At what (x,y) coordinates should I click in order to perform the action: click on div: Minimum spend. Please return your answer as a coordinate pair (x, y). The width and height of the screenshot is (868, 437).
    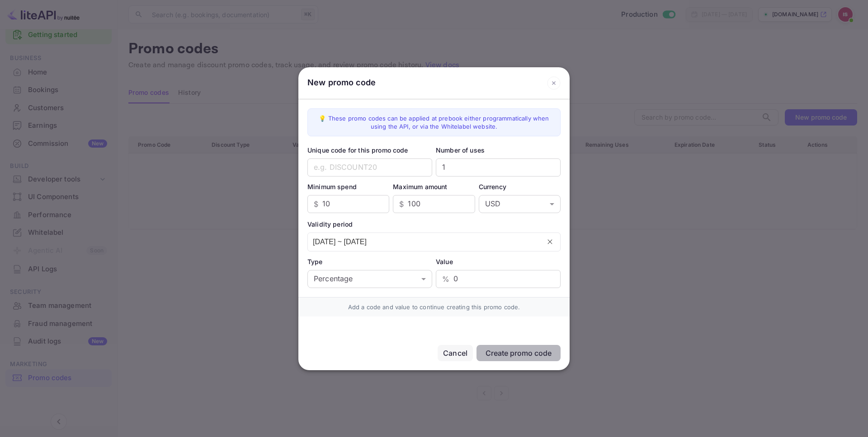
    Looking at the image, I should click on (348, 186).